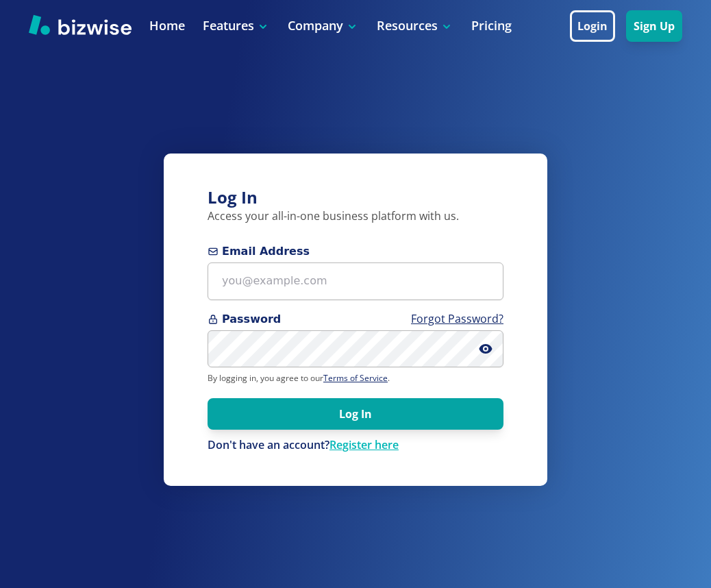 This screenshot has width=711, height=588. I want to click on img: Bizwise Logo, so click(80, 24).